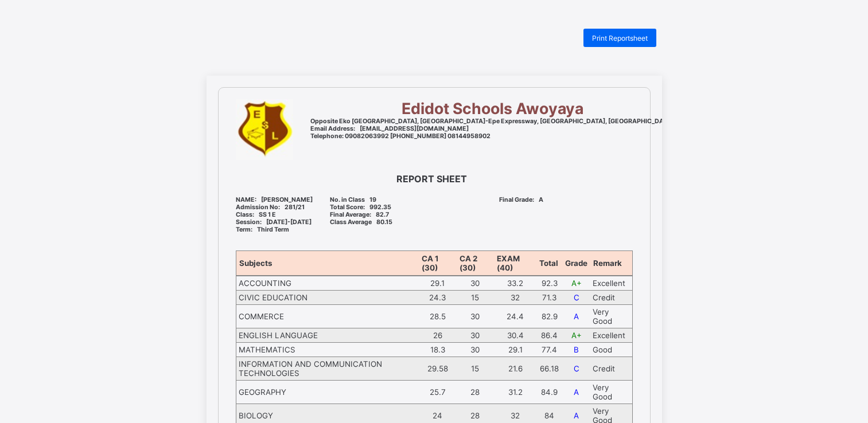  What do you see at coordinates (431, 179) in the screenshot?
I see `b: REPORT SHEET` at bounding box center [431, 179].